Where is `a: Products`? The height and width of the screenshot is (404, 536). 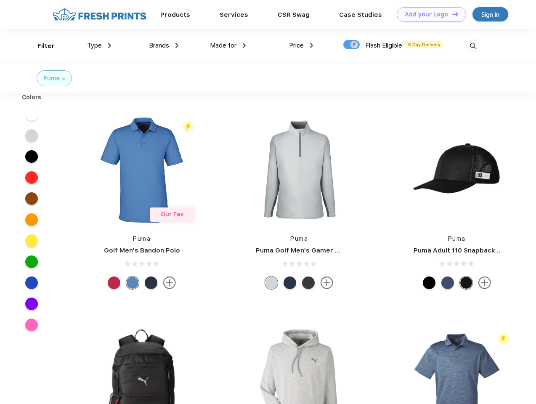
a: Products is located at coordinates (175, 15).